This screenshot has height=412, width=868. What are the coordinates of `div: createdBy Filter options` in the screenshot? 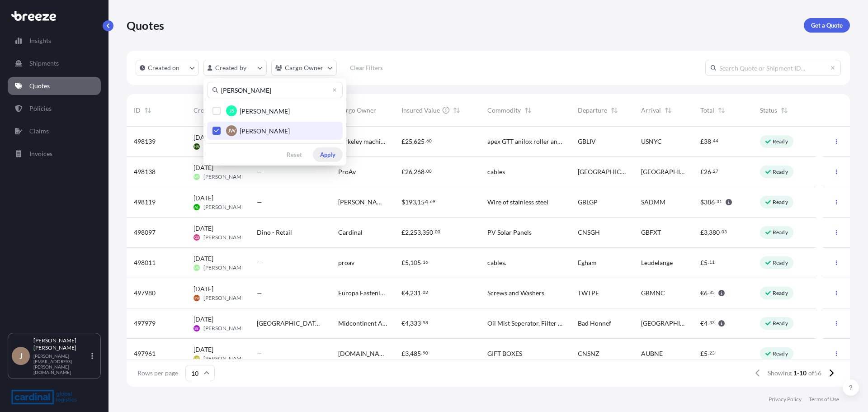 It's located at (276, 122).